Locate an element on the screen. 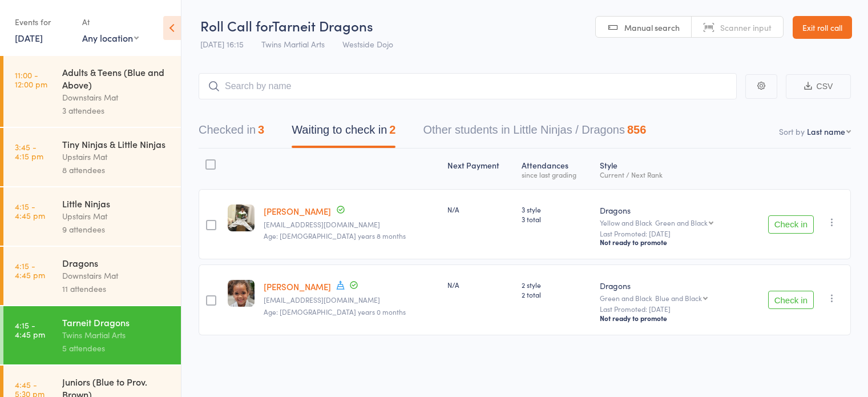  div: Any location is located at coordinates (110, 38).